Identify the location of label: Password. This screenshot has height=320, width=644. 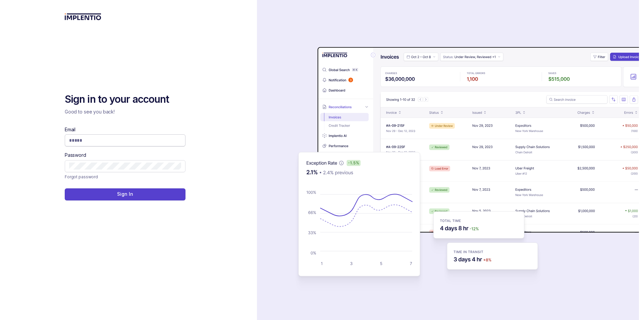
(75, 155).